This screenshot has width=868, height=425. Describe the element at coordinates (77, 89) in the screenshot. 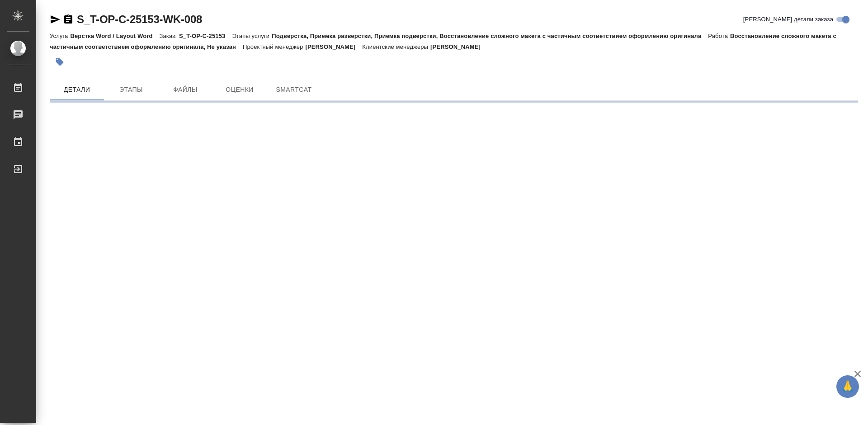

I see `span: Детали` at that location.